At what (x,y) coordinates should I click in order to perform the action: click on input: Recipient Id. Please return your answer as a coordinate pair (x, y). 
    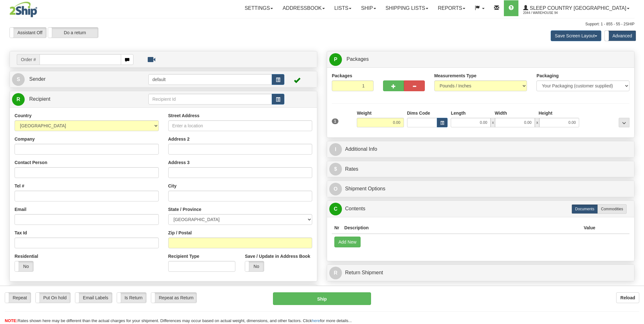
    Looking at the image, I should click on (211, 99).